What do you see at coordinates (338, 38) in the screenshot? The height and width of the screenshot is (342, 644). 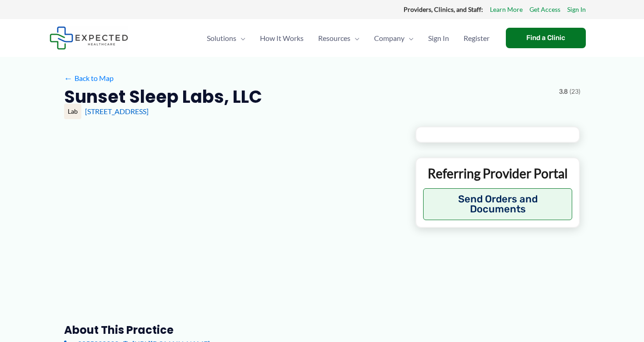 I see `a: ResourcesMenu Toggle` at bounding box center [338, 38].